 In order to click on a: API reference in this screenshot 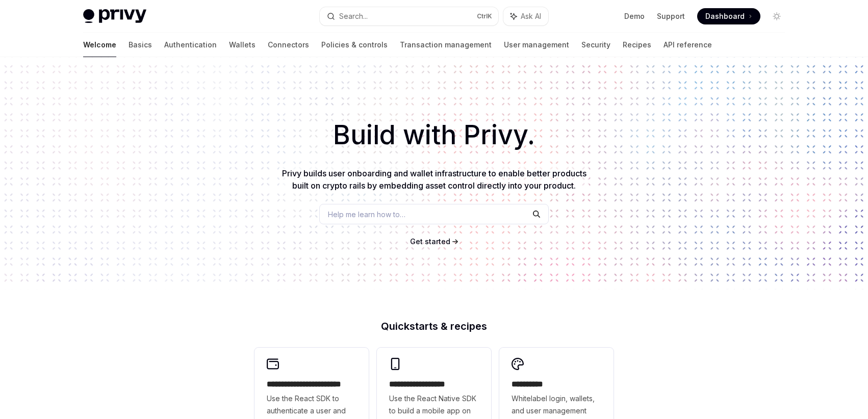, I will do `click(687, 45)`.